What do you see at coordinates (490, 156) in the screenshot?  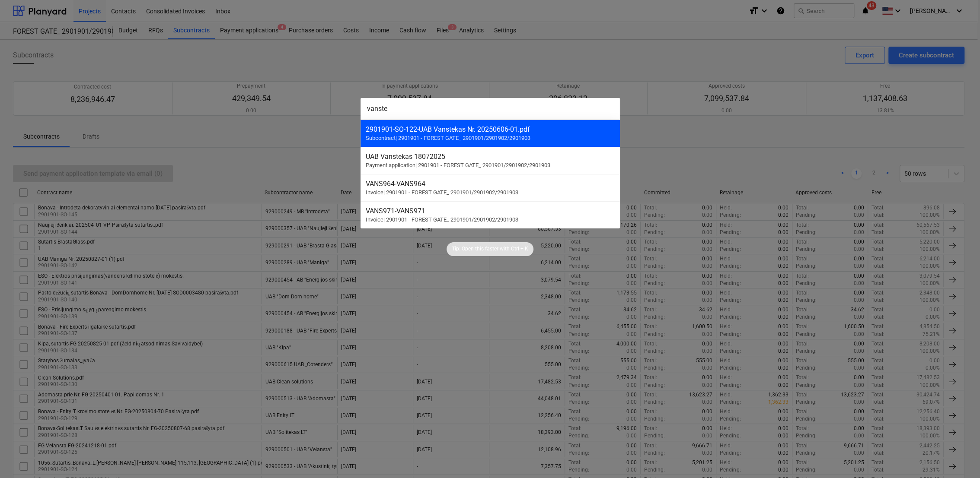 I see `div: UAB Vanstekas 18072025` at bounding box center [490, 156].